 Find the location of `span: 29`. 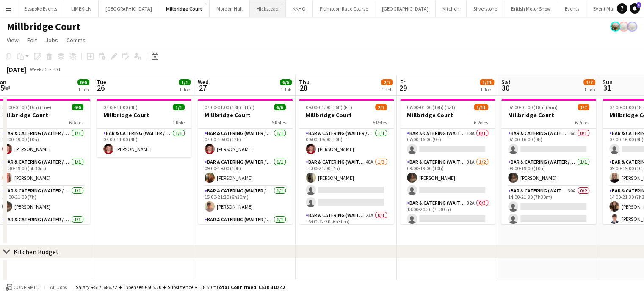

span: 29 is located at coordinates (403, 88).